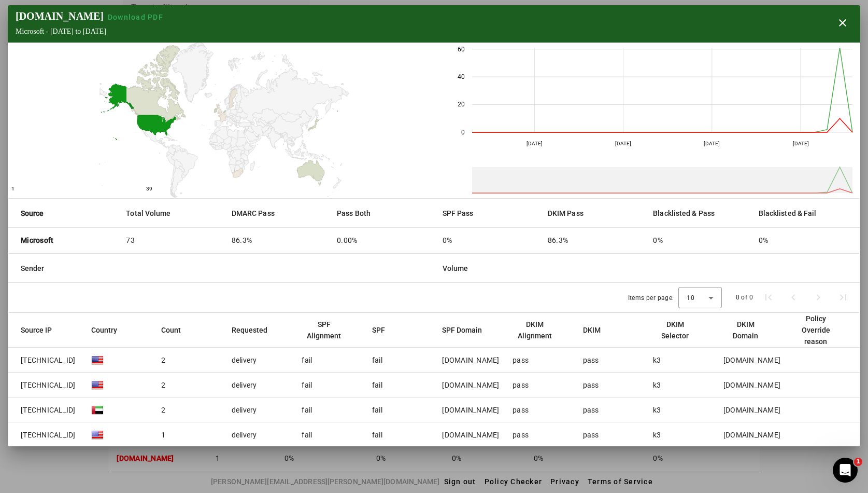 Image resolution: width=868 pixels, height=493 pixels. I want to click on text: 60, so click(461, 49).